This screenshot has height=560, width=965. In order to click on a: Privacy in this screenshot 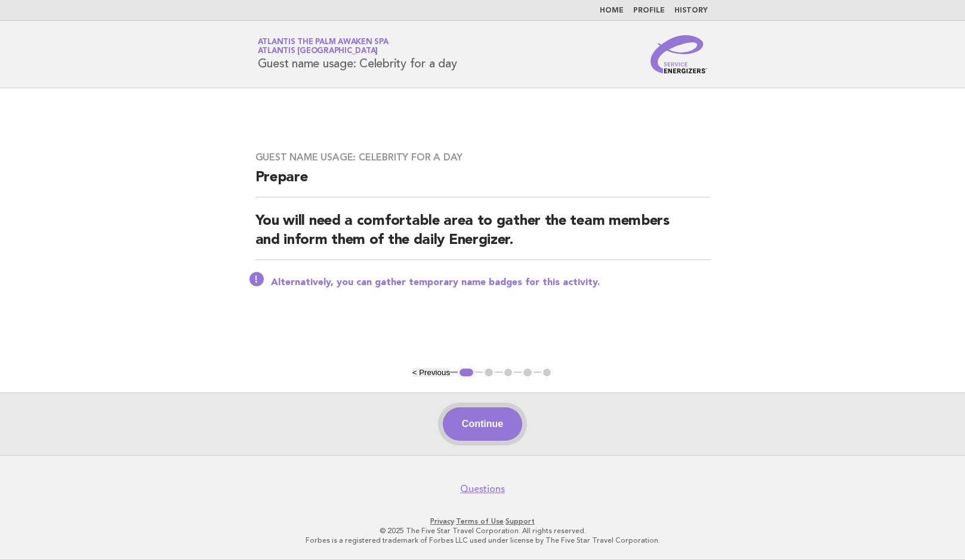, I will do `click(443, 521)`.